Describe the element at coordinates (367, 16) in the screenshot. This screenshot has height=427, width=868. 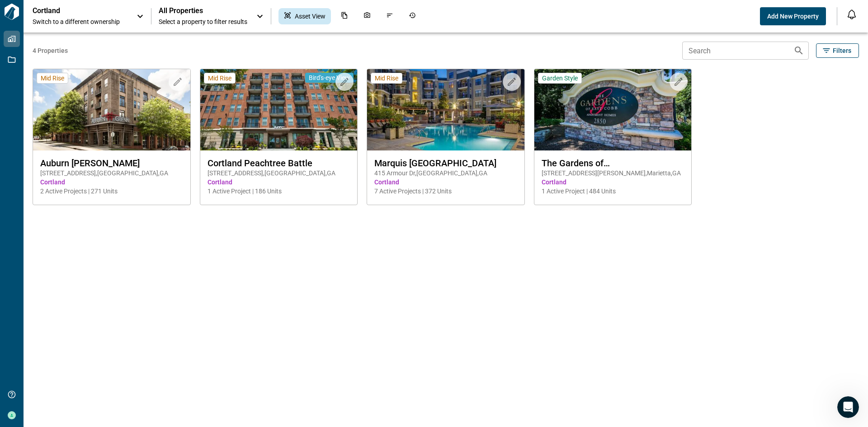
I see `div: Photos` at that location.